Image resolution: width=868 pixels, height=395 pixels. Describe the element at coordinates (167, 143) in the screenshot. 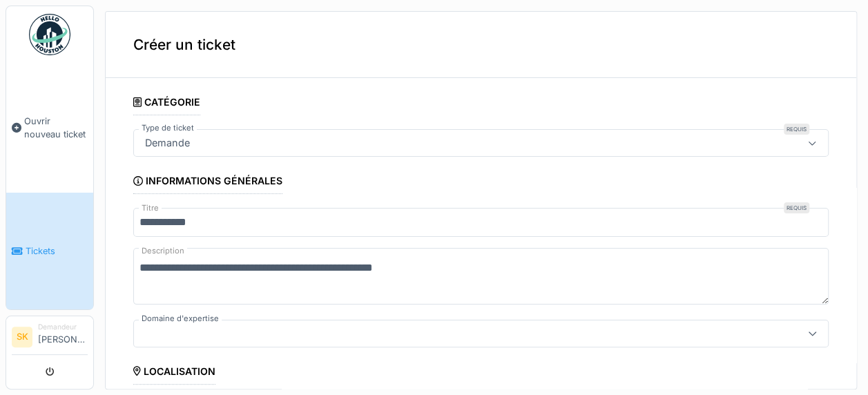

I see `div: Demande` at that location.